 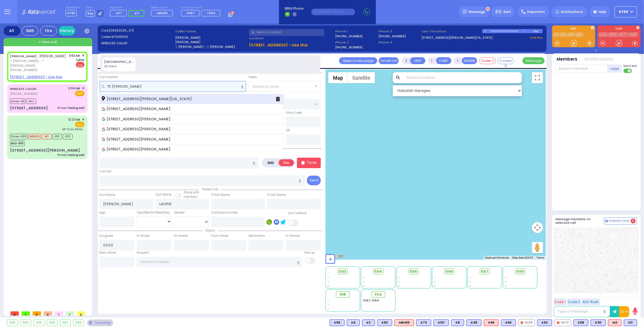 I want to click on span: 594, so click(x=378, y=272).